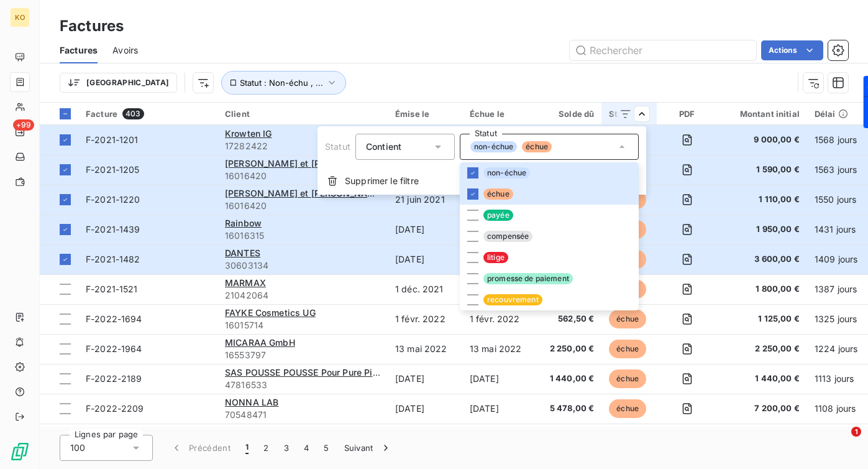  What do you see at coordinates (508, 236) in the screenshot?
I see `span: compensée` at bounding box center [508, 236].